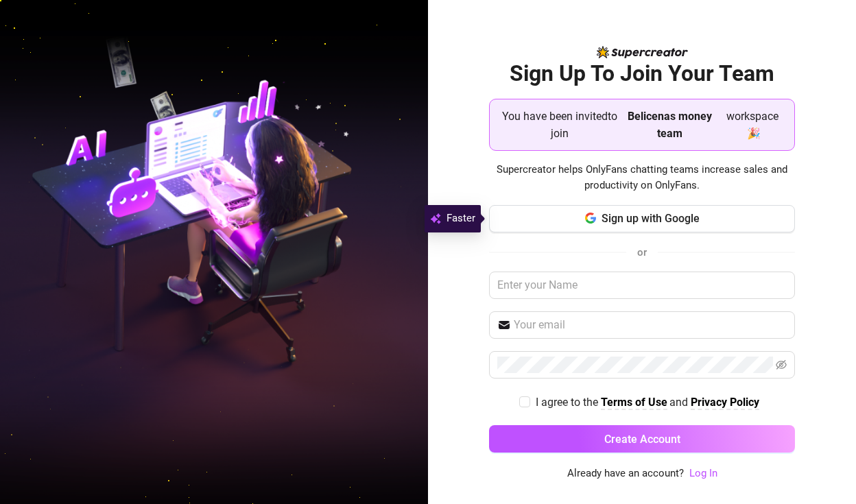  I want to click on button: Sign up with Google, so click(643, 219).